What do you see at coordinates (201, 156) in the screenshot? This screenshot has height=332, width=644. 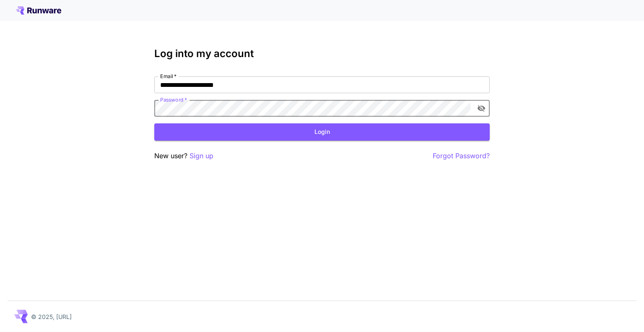 I see `button: Sign up` at bounding box center [201, 156].